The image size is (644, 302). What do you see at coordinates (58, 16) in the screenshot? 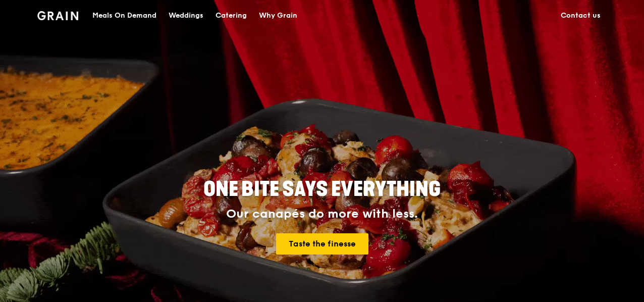
I see `img: Grain` at bounding box center [58, 16].